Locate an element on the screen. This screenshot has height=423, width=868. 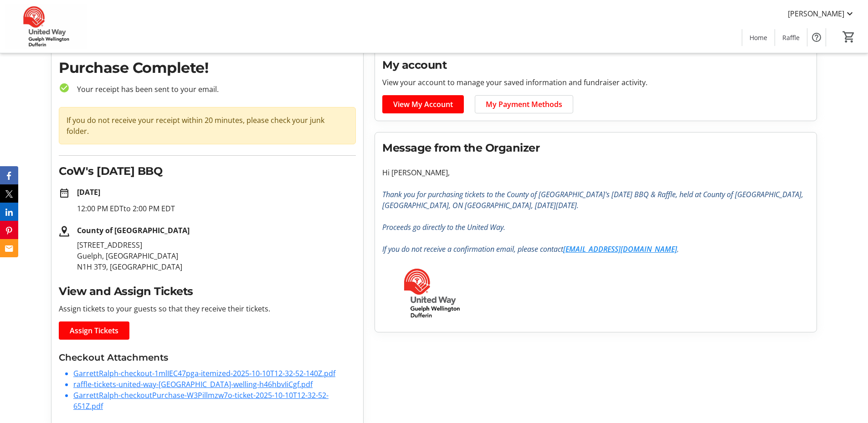
h1: Purchase Complete! is located at coordinates (207, 68).